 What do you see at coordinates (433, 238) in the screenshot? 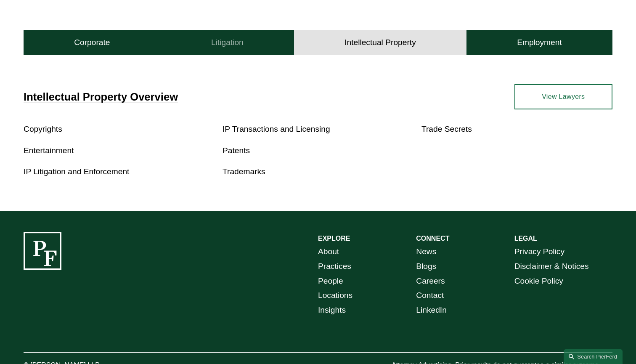
I see `strong: CONNECT` at bounding box center [433, 238].